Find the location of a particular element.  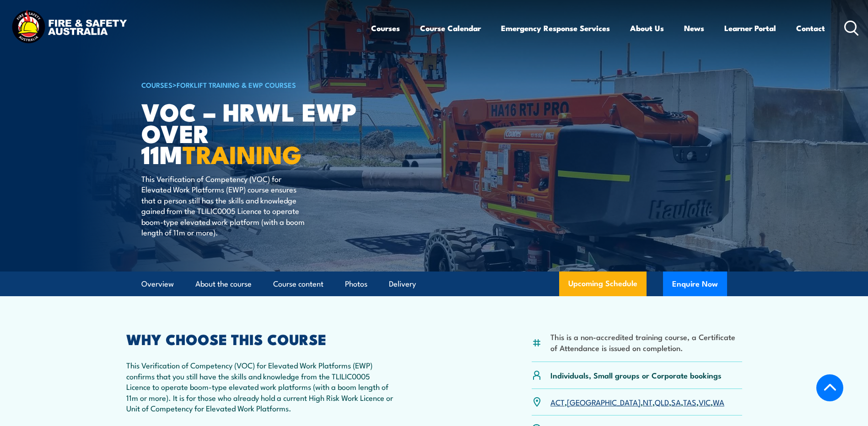

a: Course Calendar is located at coordinates (450, 28).